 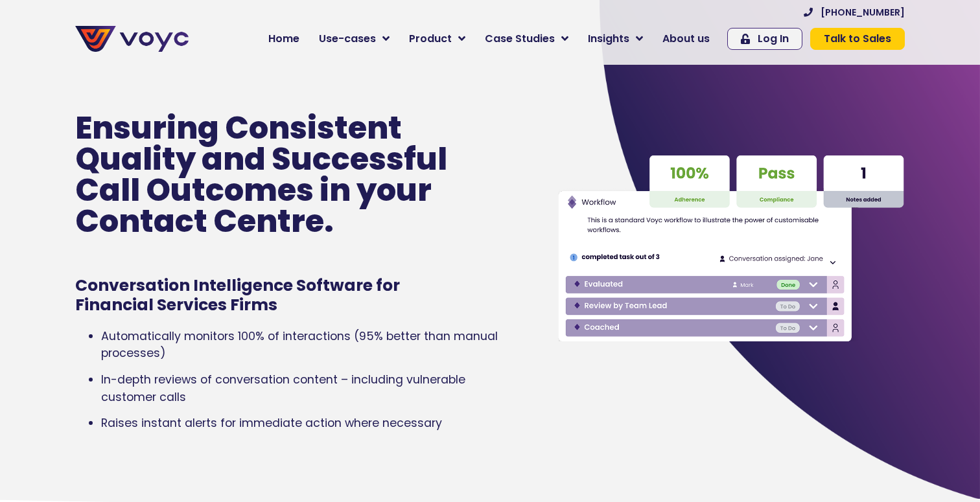 I want to click on span: In-depth reviews of conversation content – including vulnerable customer calls, so click(x=283, y=388).